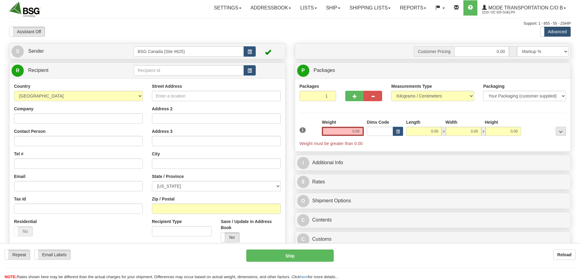  I want to click on a: IAdditional Info, so click(433, 163).